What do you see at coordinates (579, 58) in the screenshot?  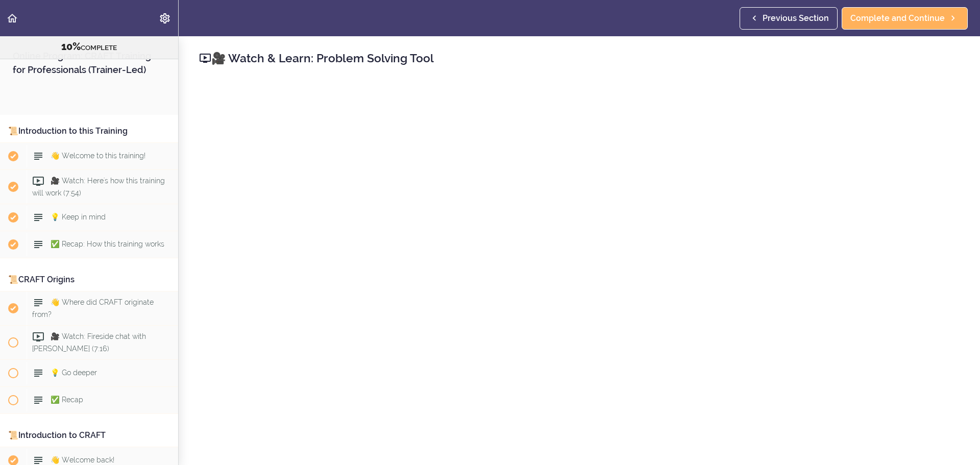 I see `h2: 🎥 Watch & Learn: Problem Solving Tool` at bounding box center [579, 58].